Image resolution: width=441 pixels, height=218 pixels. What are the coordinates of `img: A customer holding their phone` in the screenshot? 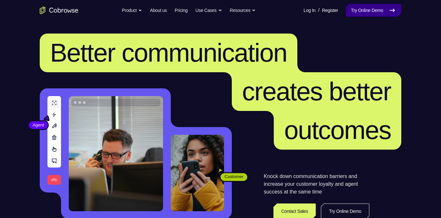 It's located at (197, 173).